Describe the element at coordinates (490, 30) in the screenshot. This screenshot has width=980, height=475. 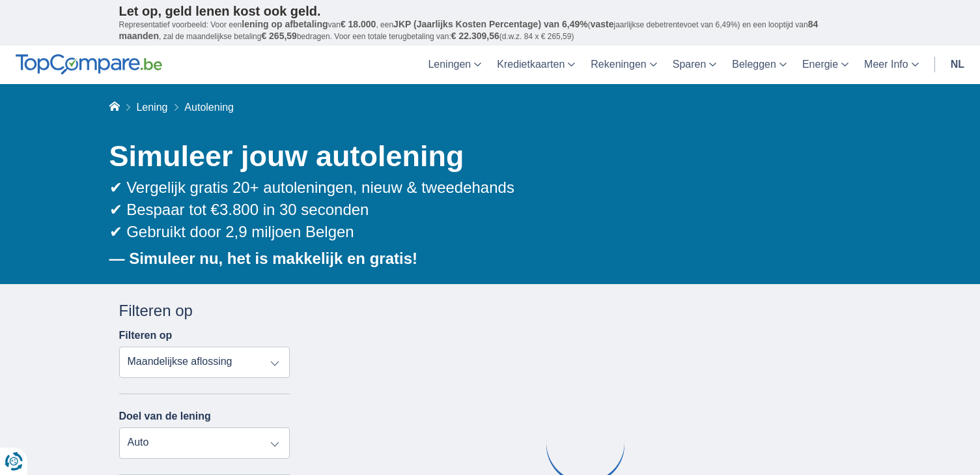
I see `p: Representatief voorbeeld: Voor een van , een ( jaarlijkse debetrentevoet van 6,49%) en een loopti...` at that location.